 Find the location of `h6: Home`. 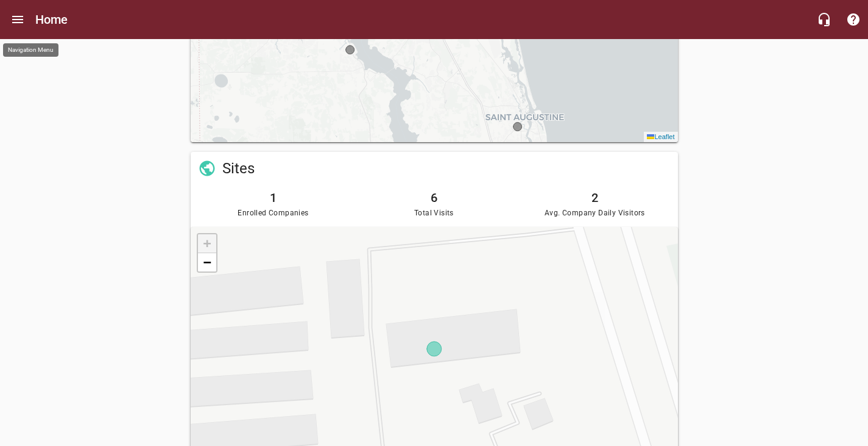

h6: Home is located at coordinates (52, 19).